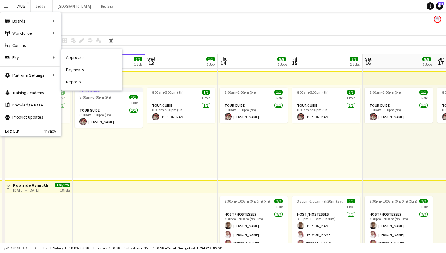 This screenshot has width=446, height=253. I want to click on a: Approvals, so click(92, 57).